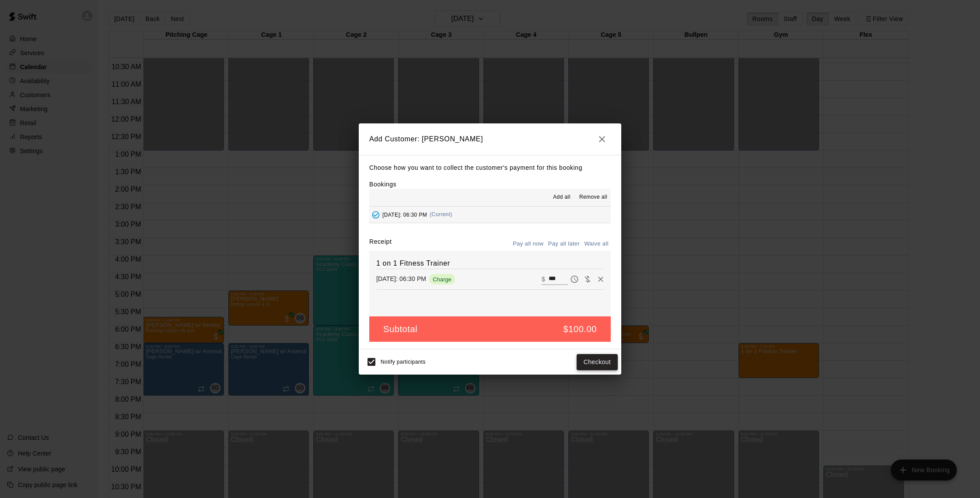 The width and height of the screenshot is (980, 498). What do you see at coordinates (376, 215) in the screenshot?
I see `button: Added - Collect Payment` at bounding box center [376, 215].